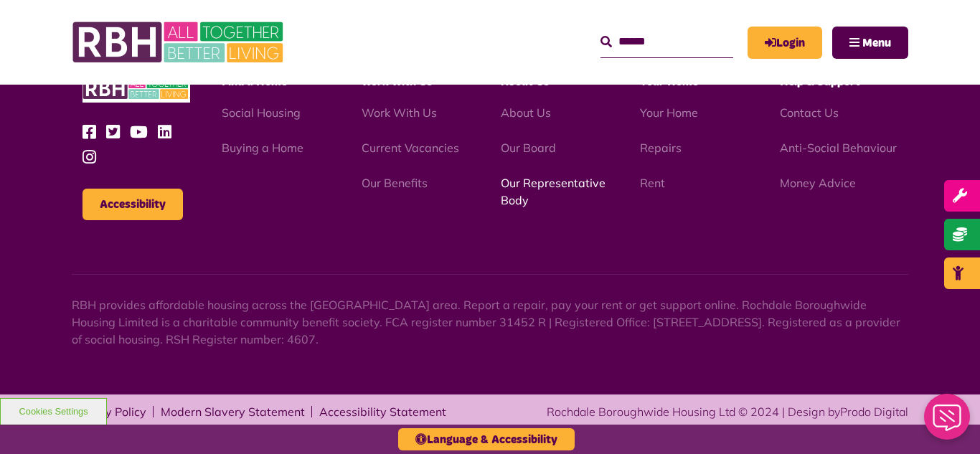  Describe the element at coordinates (261, 113) in the screenshot. I see `a: Social Housing - open in a new tab` at that location.